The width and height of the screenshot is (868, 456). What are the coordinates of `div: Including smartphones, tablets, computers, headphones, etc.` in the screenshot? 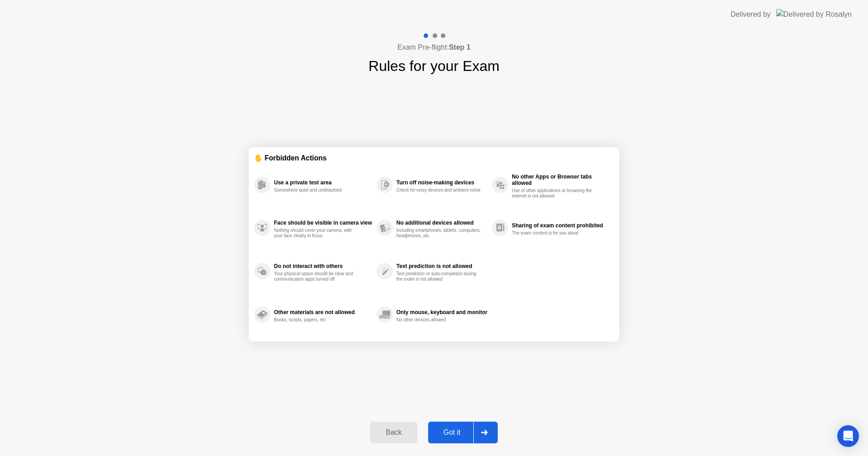 It's located at (439, 233).